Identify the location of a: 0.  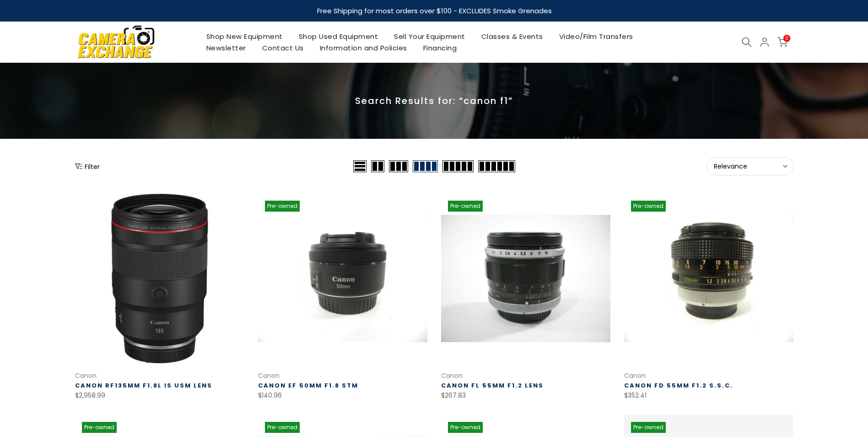
(782, 42).